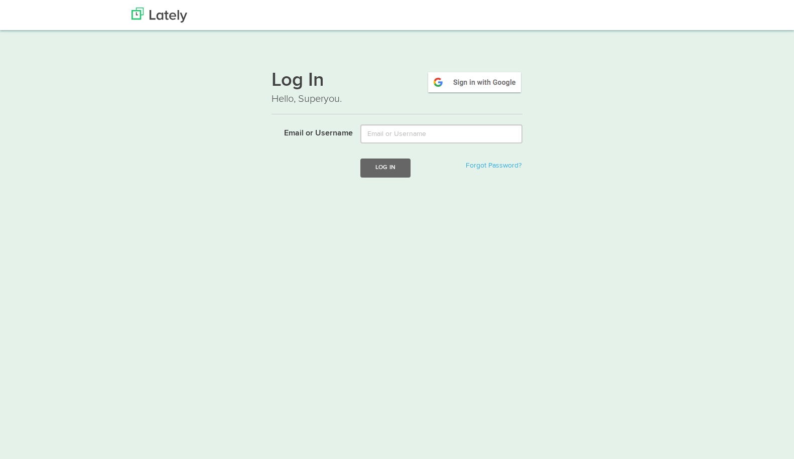 The image size is (794, 459). Describe the element at coordinates (308, 132) in the screenshot. I see `label: Email or Username` at that location.